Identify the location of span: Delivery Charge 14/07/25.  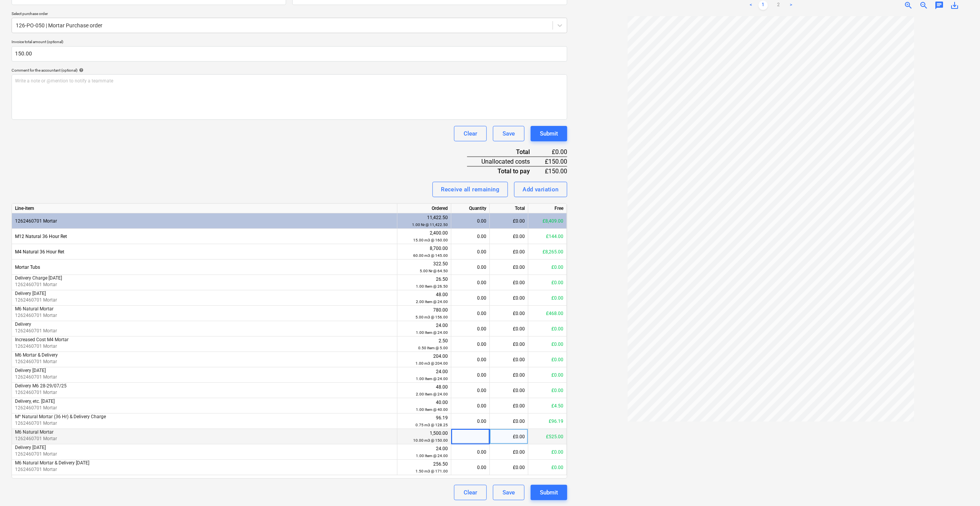
(39, 278).